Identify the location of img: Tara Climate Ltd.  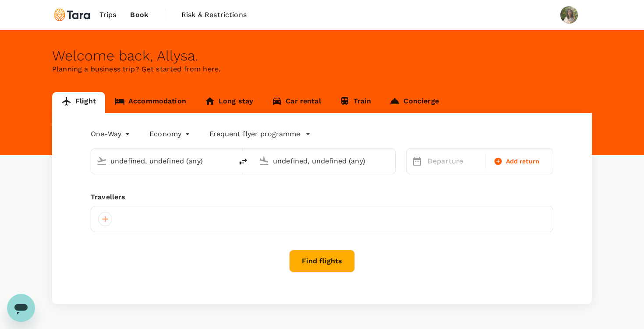
(72, 15).